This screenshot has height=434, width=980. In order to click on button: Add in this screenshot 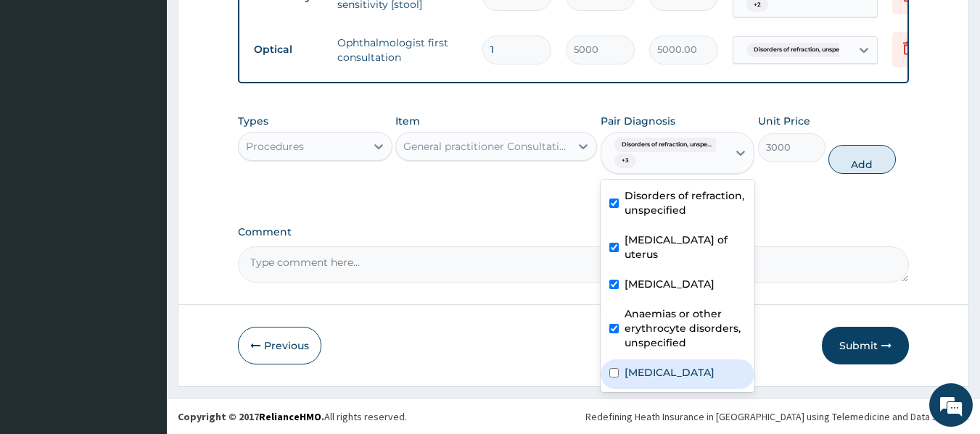, I will do `click(862, 160)`.